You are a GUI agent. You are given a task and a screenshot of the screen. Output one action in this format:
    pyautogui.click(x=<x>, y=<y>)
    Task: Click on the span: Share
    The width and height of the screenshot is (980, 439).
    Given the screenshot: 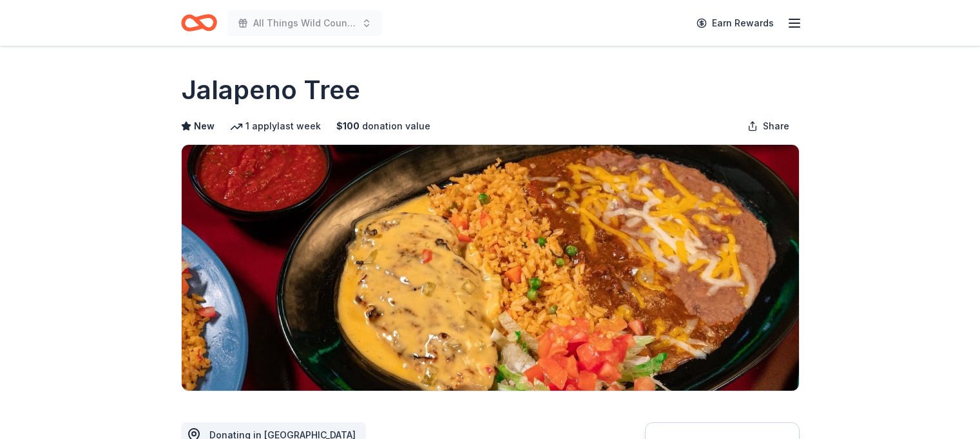 What is the action you would take?
    pyautogui.click(x=776, y=126)
    